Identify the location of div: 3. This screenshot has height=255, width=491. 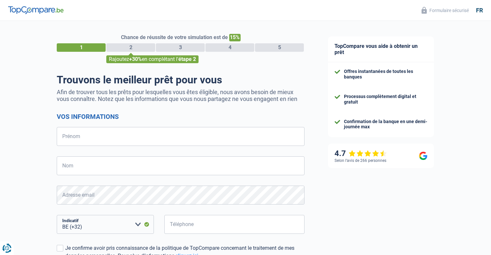
(180, 48).